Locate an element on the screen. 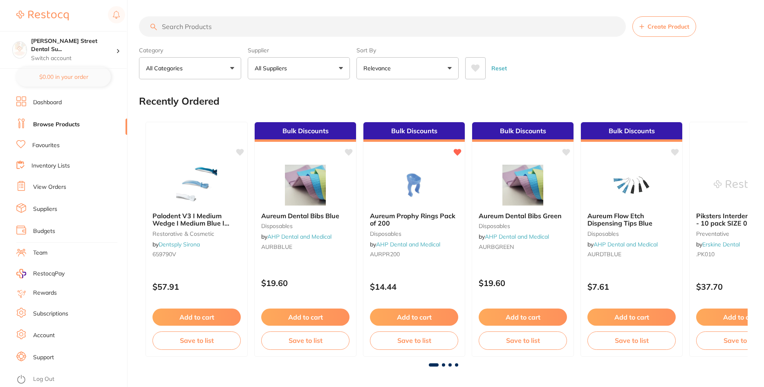 The height and width of the screenshot is (387, 764). small: AURBBLUE is located at coordinates (305, 247).